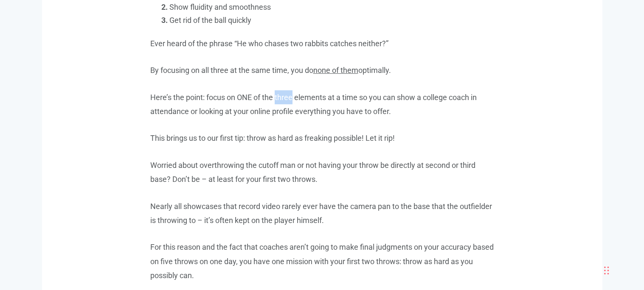 Image resolution: width=644 pixels, height=290 pixels. Describe the element at coordinates (322, 138) in the screenshot. I see `p: This brings us to our first tip: throw as hard as freaking possible! Let it rip!` at that location.